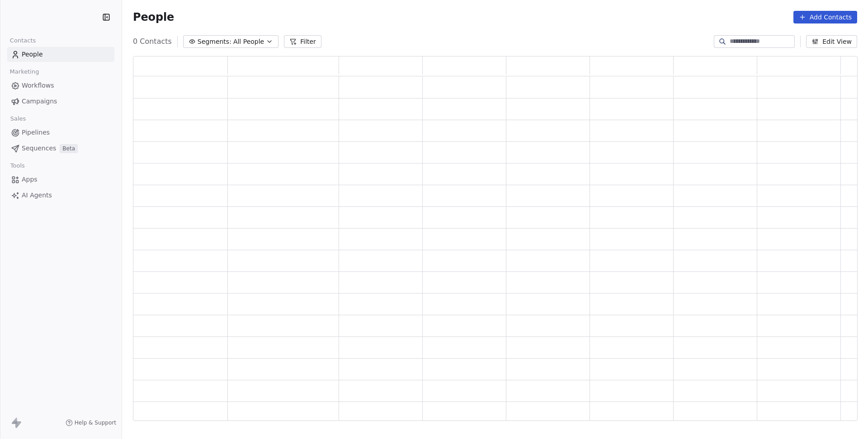 This screenshot has height=439, width=868. I want to click on button: Edit View, so click(831, 42).